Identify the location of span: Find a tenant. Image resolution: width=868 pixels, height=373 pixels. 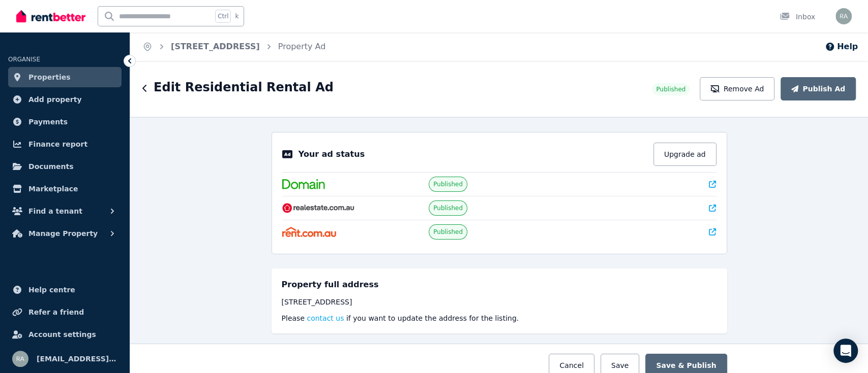
(55, 211).